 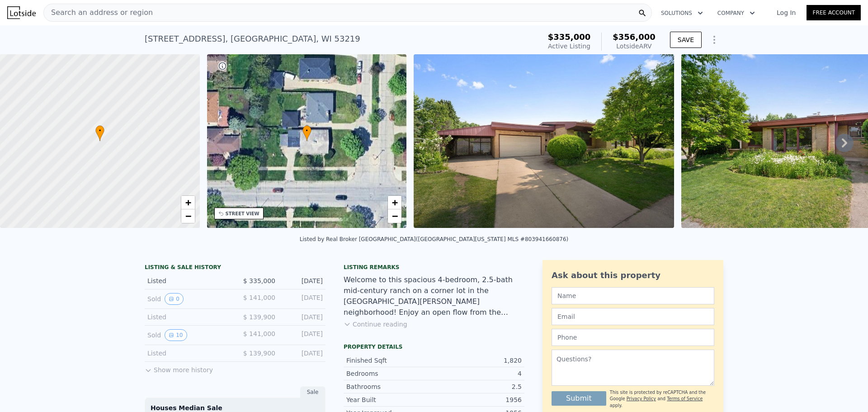 What do you see at coordinates (478, 360) in the screenshot?
I see `div: 1,820` at bounding box center [478, 360].